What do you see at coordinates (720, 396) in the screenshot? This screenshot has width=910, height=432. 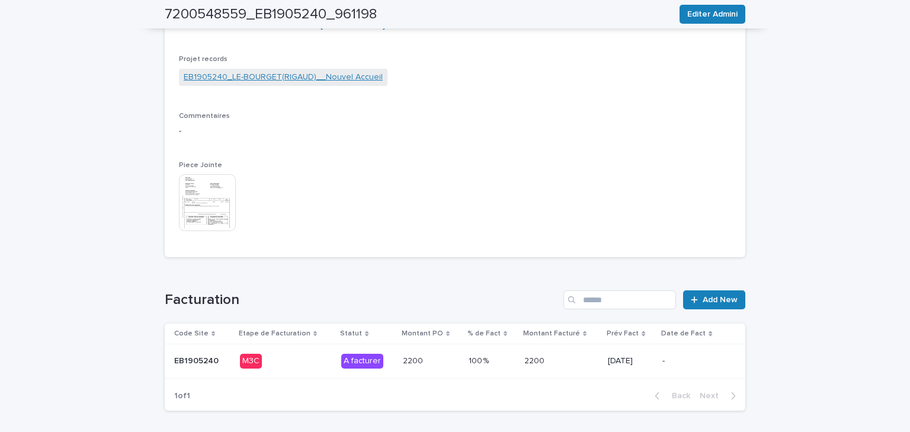 I see `button: Next` at bounding box center [720, 396].